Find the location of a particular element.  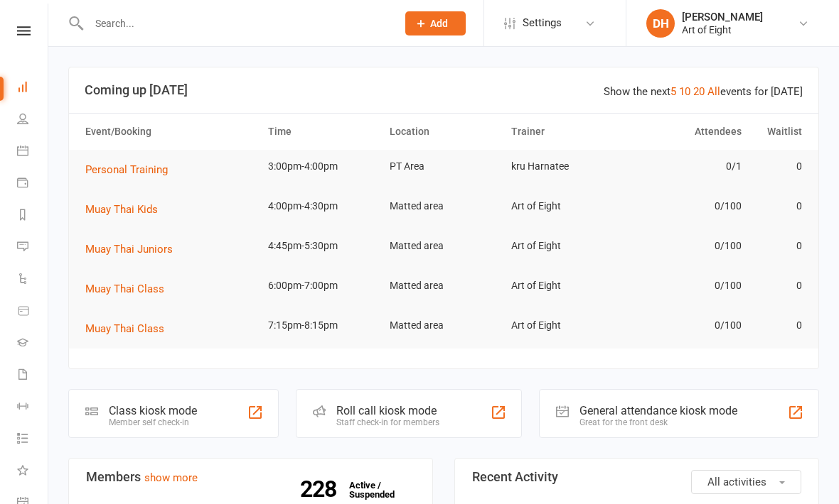

h3: Recent Activity is located at coordinates (636, 478).